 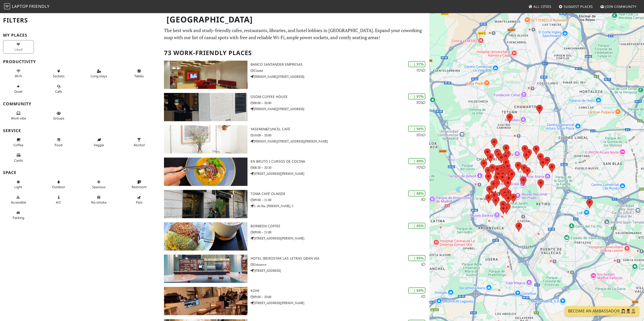 What do you see at coordinates (59, 187) in the screenshot?
I see `span: Outdoor area` at bounding box center [59, 187].